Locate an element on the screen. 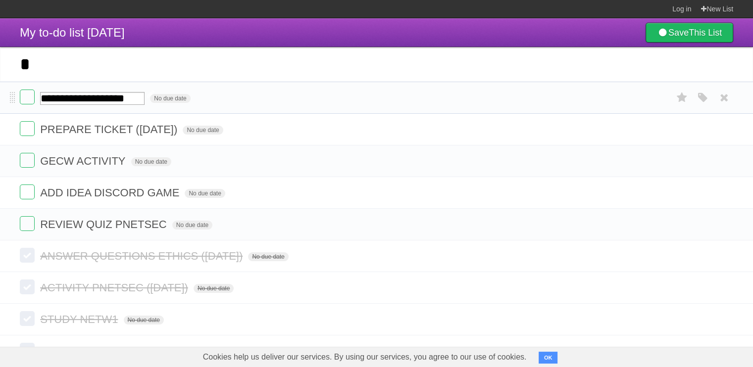 Image resolution: width=753 pixels, height=367 pixels. span: REVIEW QUIZ PNETSEC is located at coordinates (104, 224).